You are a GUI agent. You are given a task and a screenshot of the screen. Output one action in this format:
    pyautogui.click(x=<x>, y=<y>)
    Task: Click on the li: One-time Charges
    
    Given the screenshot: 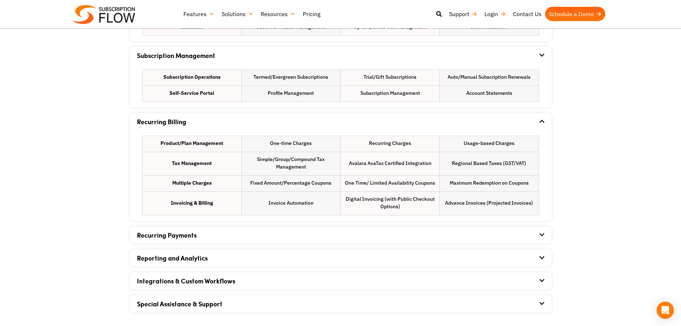 What is the action you would take?
    pyautogui.click(x=291, y=144)
    